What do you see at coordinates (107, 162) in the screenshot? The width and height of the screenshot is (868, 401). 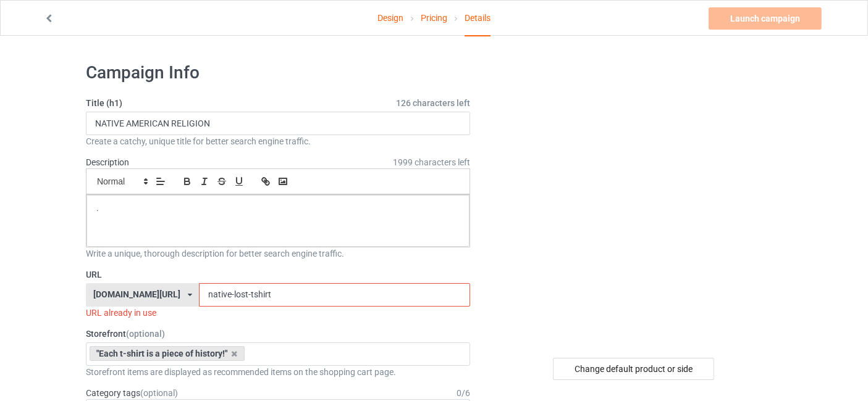 I see `label: Description` at bounding box center [107, 162].